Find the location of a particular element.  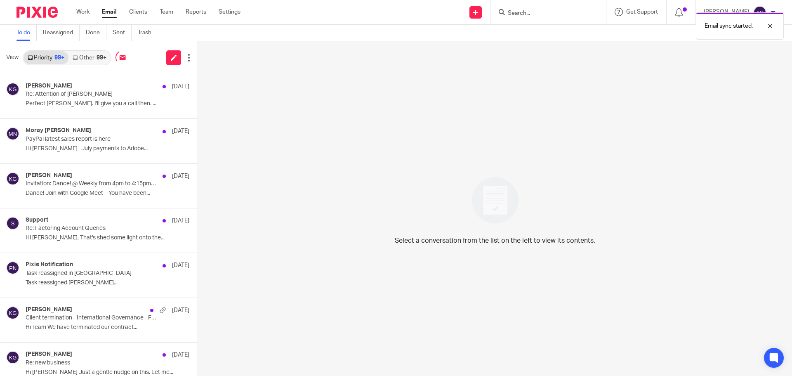

a: Sent is located at coordinates (122, 33).